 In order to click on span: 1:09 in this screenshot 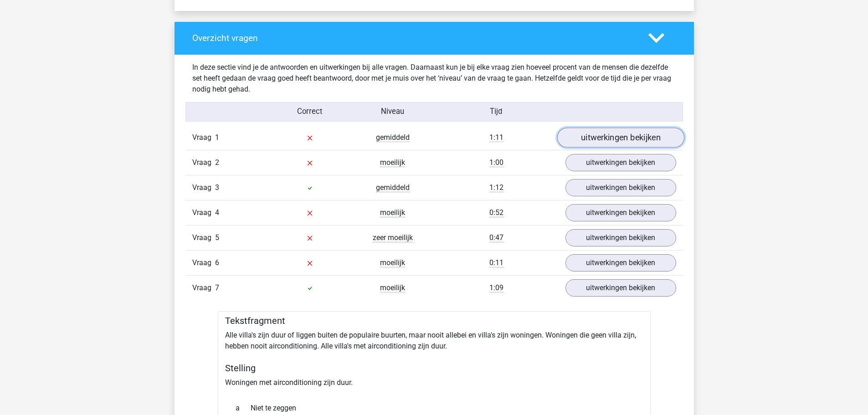, I will do `click(496, 288)`.